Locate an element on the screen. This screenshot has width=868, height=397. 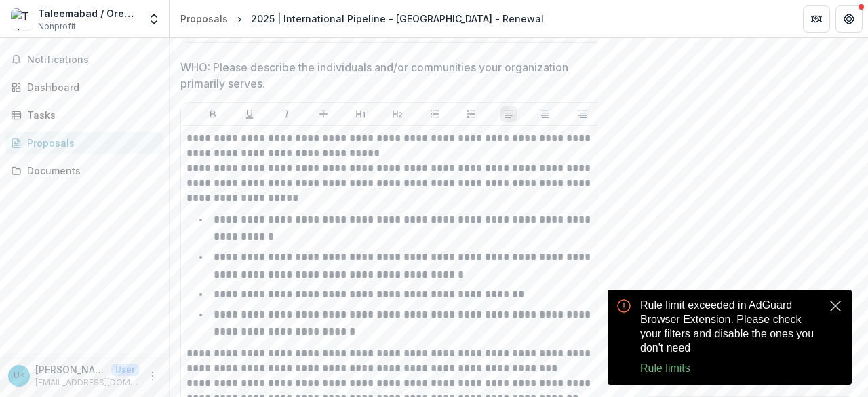
button: Open entity switcher is located at coordinates (154, 19).